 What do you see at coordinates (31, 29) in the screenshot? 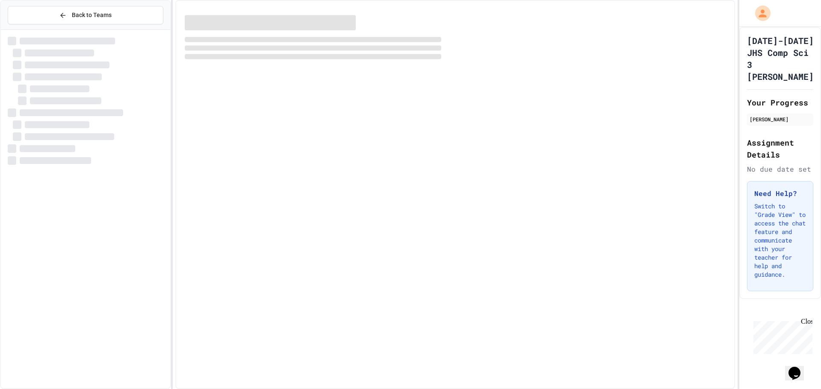
I see `div: Chat with us now!Close` at bounding box center [31, 29].